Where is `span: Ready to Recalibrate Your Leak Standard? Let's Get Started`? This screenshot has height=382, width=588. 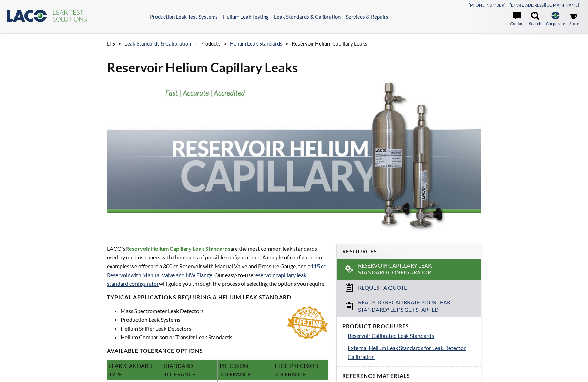 span: Ready to Recalibrate Your Leak Standard? Let's Get Started is located at coordinates (409, 306).